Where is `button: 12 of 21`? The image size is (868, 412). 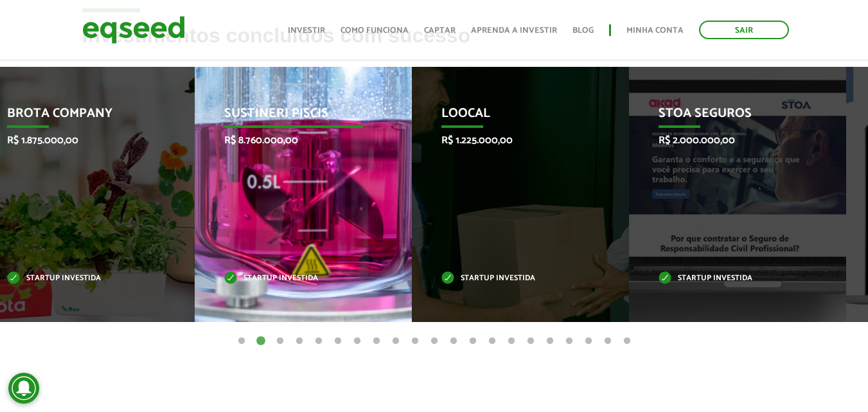 button: 12 of 21 is located at coordinates (454, 342).